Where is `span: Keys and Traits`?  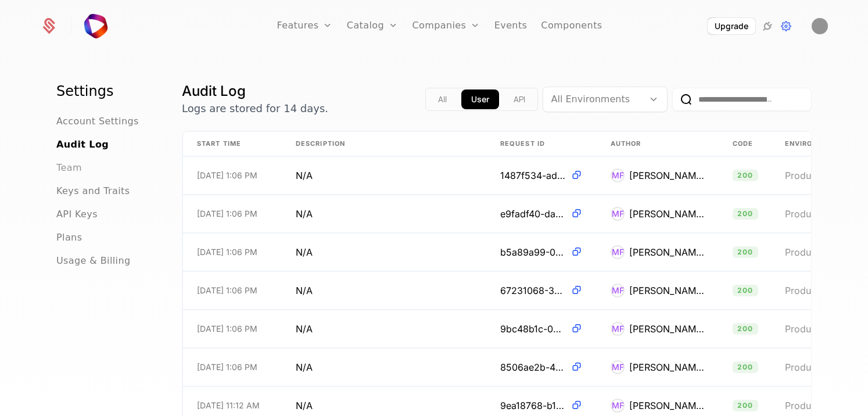
span: Keys and Traits is located at coordinates (93, 191).